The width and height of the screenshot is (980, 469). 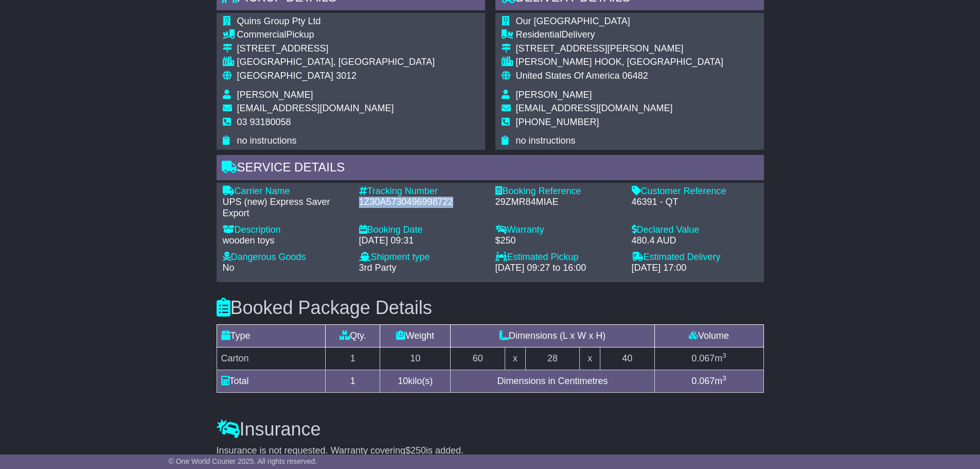 I want to click on td: kilo(s), so click(x=415, y=380).